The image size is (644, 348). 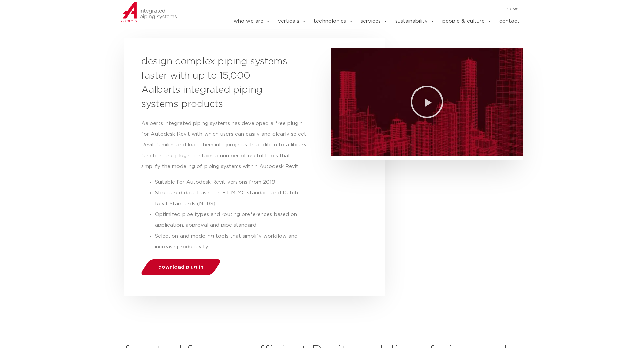 I want to click on p: Aalberts integrated piping systems has developed a free plugin for Autodesk Revit with which user..., so click(x=224, y=145).